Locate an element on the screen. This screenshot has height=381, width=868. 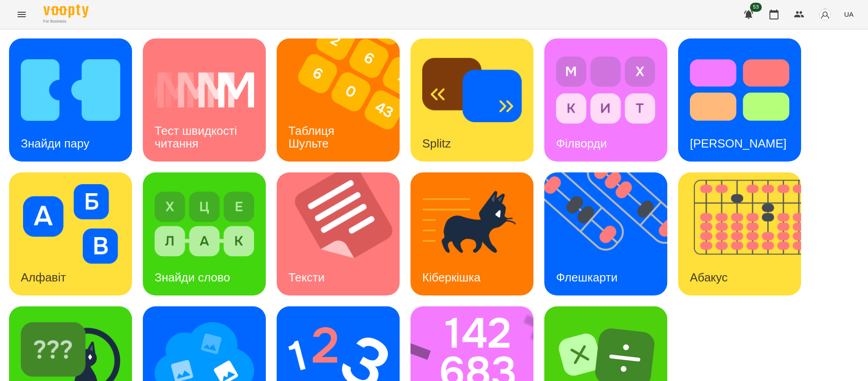
img: Тест швидкості читання is located at coordinates (204, 90).